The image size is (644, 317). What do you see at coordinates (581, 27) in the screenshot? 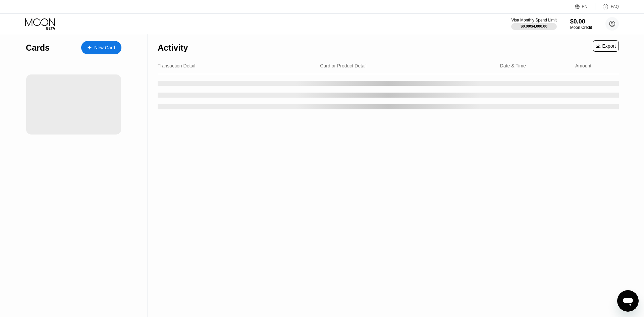
I see `div: Moon Credit` at bounding box center [581, 27].